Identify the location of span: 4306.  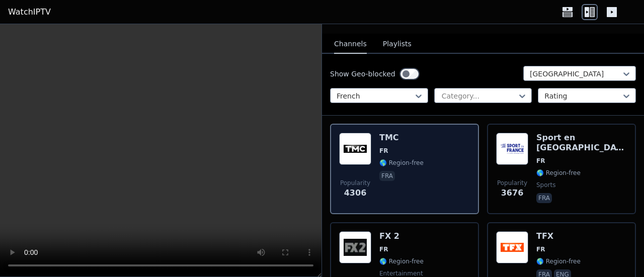
(355, 193).